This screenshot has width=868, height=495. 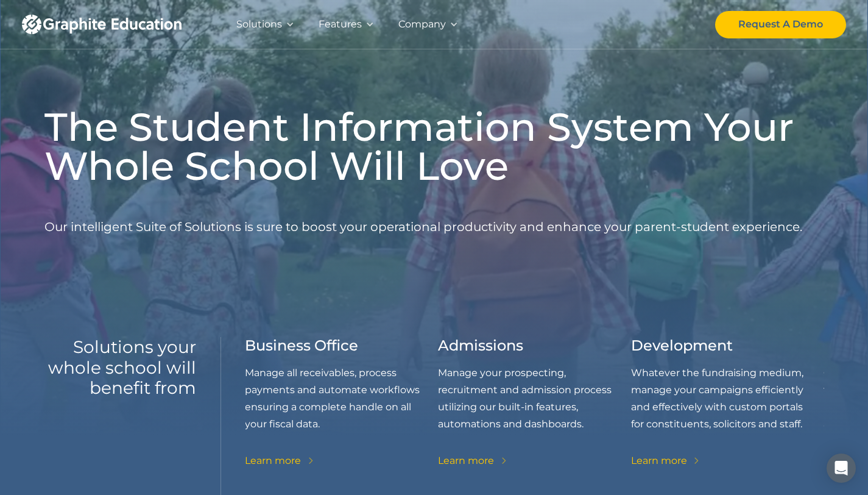 What do you see at coordinates (534, 411) in the screenshot?
I see `div: 3 of 9` at bounding box center [534, 411].